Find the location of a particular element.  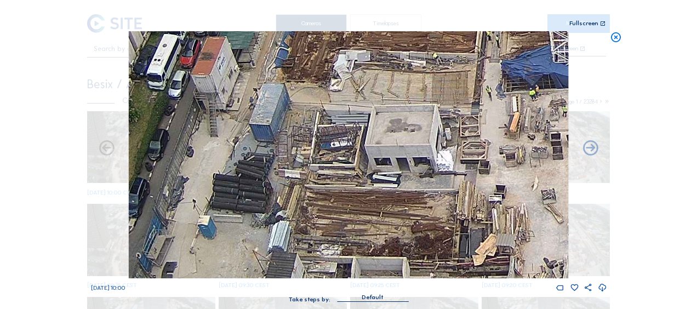

i: Back is located at coordinates (590, 149).